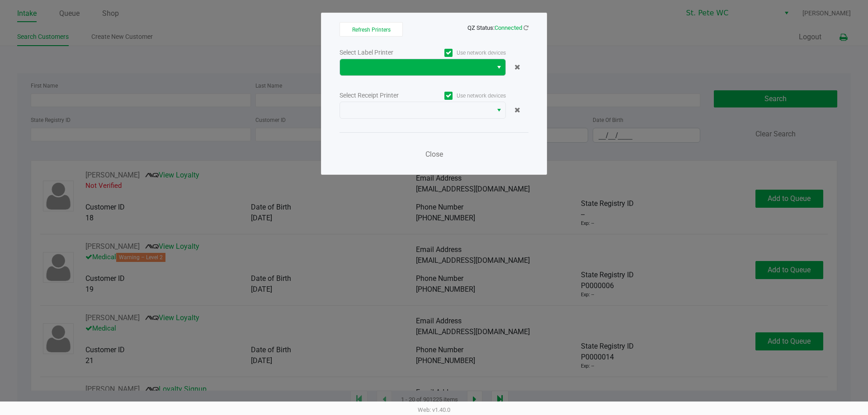 Image resolution: width=868 pixels, height=415 pixels. Describe the element at coordinates (434, 154) in the screenshot. I see `span: Close` at that location.